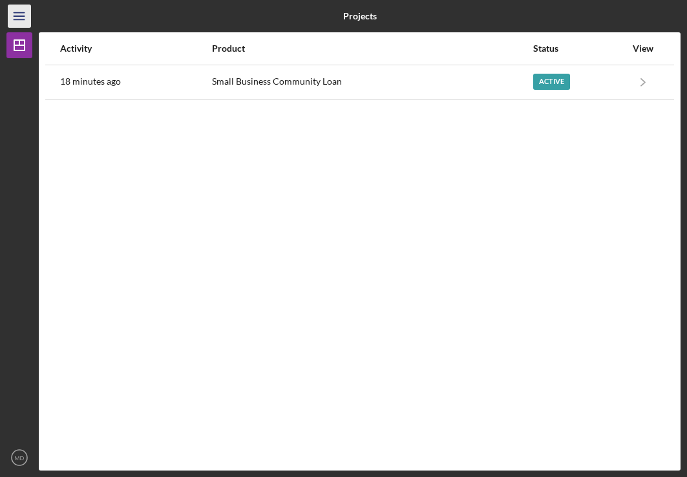  I want to click on text: MD, so click(19, 457).